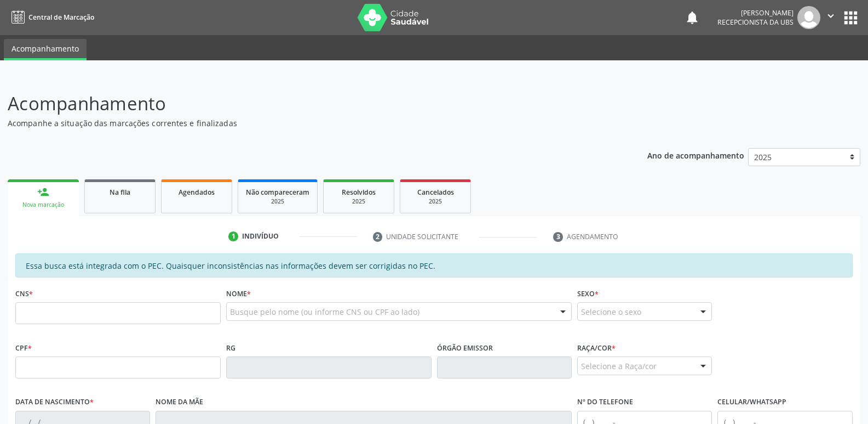 The image size is (868, 424). I want to click on label: Órgão emissor, so click(465, 348).